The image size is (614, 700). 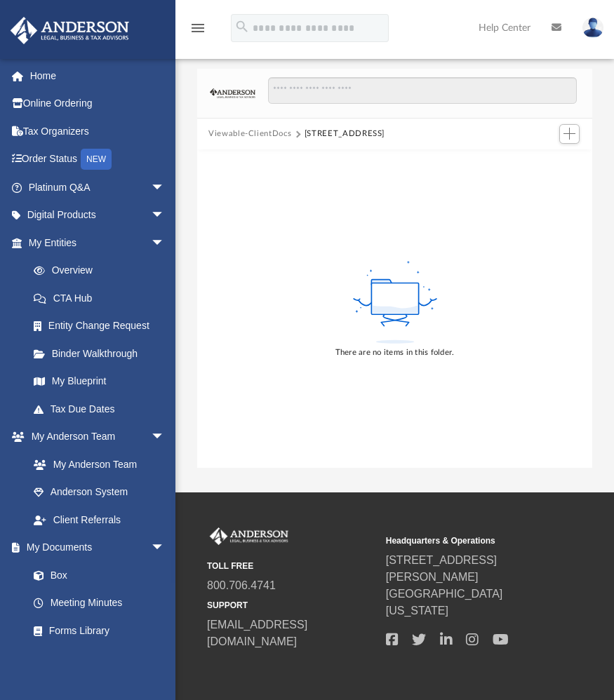 What do you see at coordinates (94, 548) in the screenshot?
I see `a: My Documentsarrow_drop_down` at bounding box center [94, 548].